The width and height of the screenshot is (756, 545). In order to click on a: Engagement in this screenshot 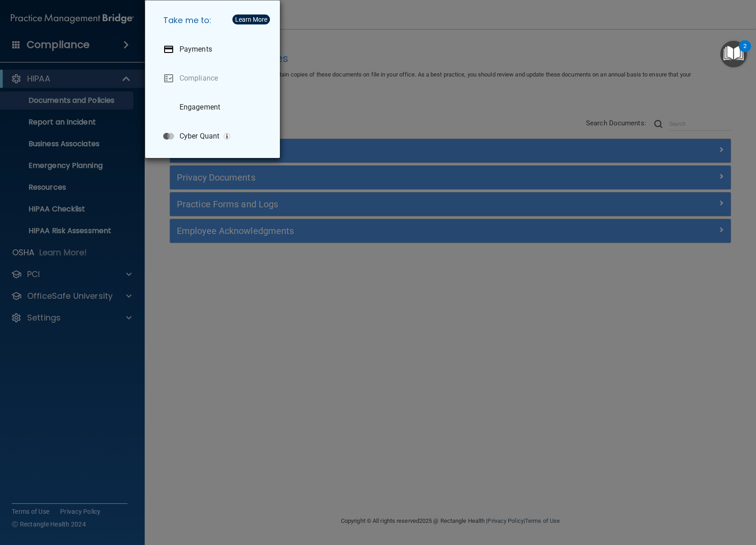, I will do `click(214, 108)`.